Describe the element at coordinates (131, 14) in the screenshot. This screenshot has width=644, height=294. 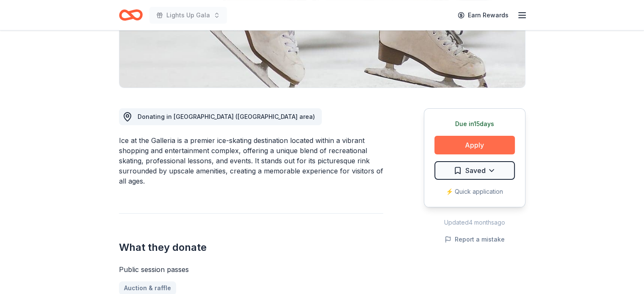
I see `a: Home` at that location.